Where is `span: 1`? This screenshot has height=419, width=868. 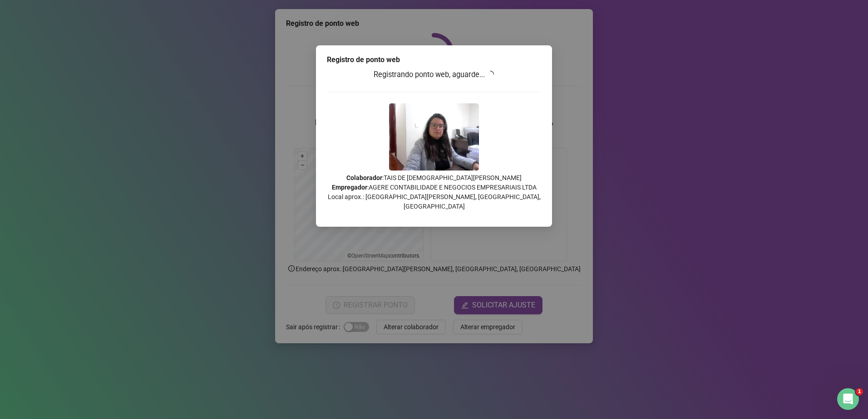
span: 1 is located at coordinates (859, 392).